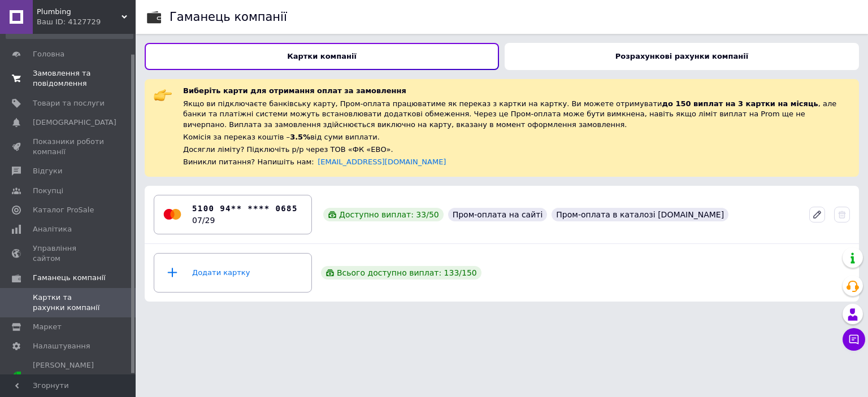 The height and width of the screenshot is (397, 868). I want to click on div: Виникли питання? Напишіть нам:, so click(517, 162).